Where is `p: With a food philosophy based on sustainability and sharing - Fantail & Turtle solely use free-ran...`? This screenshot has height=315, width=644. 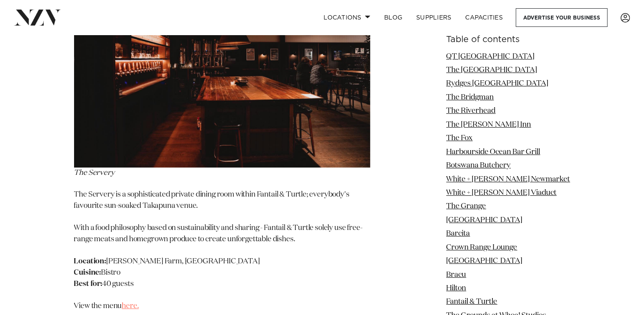
p: With a food philosophy based on sustainability and sharing - Fantail & Turtle solely use free-ran... is located at coordinates (222, 234).